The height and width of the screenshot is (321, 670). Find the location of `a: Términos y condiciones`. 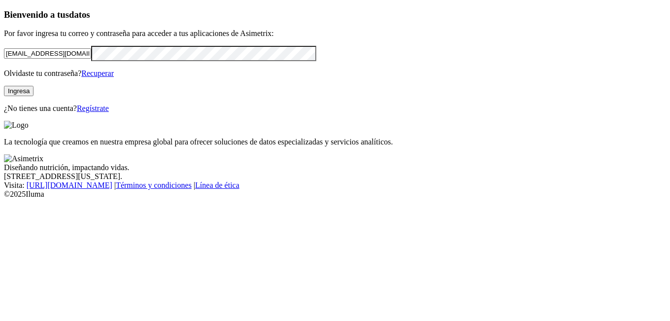

a: Términos y condiciones is located at coordinates (154, 185).